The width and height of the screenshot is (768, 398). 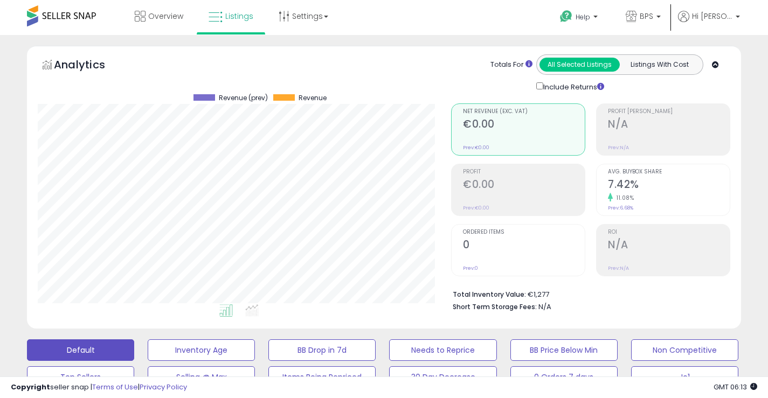 I want to click on span: Avg. Buybox Share, so click(x=669, y=172).